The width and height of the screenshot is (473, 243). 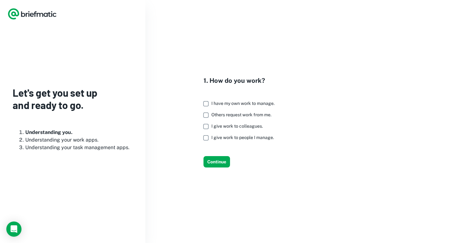 I want to click on li: Understanding your work apps., so click(x=79, y=140).